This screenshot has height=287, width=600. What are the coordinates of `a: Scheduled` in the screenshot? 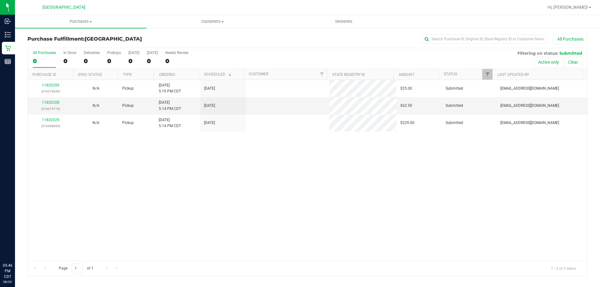 It's located at (218, 74).